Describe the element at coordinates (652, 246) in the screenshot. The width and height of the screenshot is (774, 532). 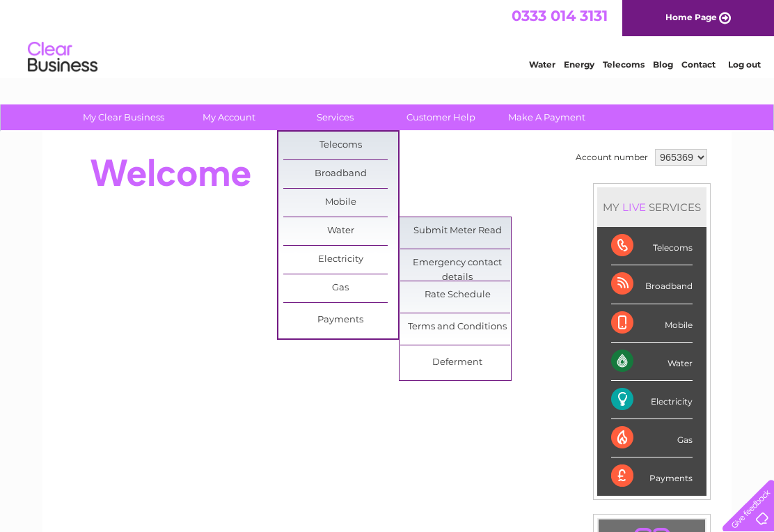
I see `div: Telecoms` at that location.